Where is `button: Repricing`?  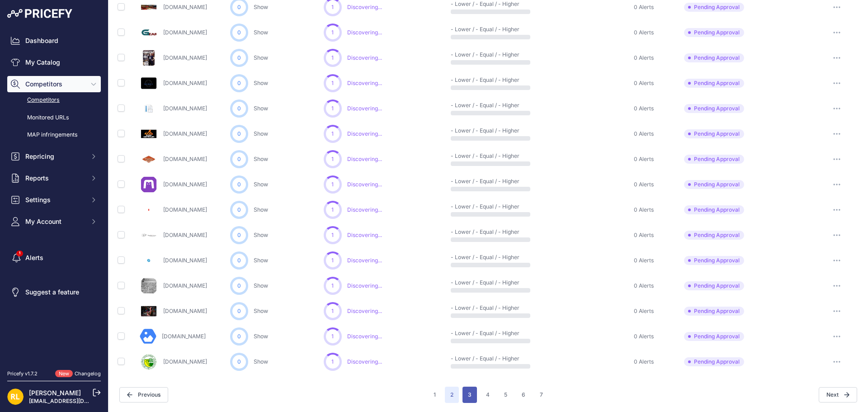 button: Repricing is located at coordinates (54, 157).